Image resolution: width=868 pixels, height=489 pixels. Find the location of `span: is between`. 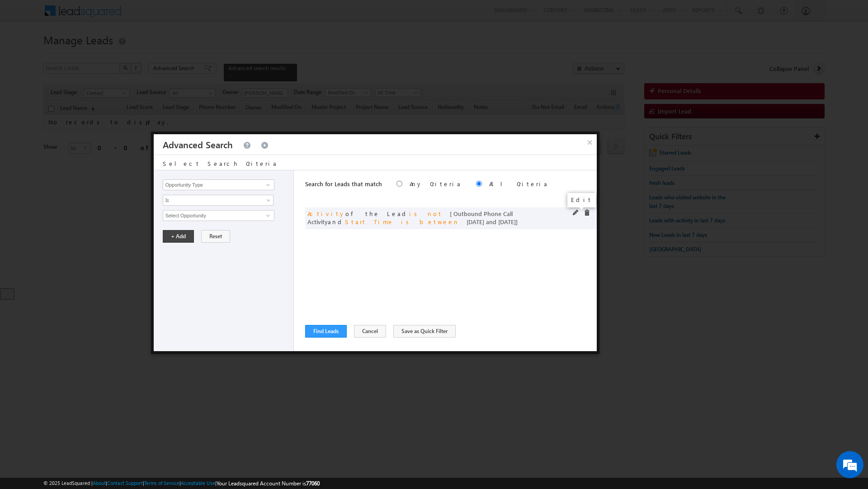

span: is between is located at coordinates (430, 221).